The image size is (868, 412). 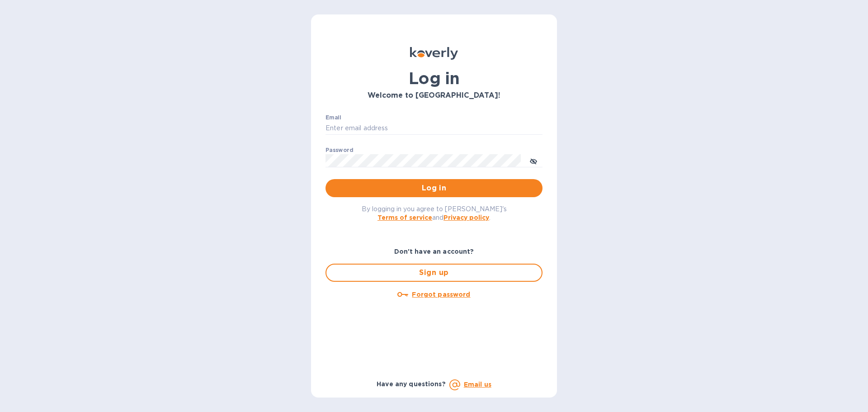 I want to click on img: Koverly, so click(x=434, y=54).